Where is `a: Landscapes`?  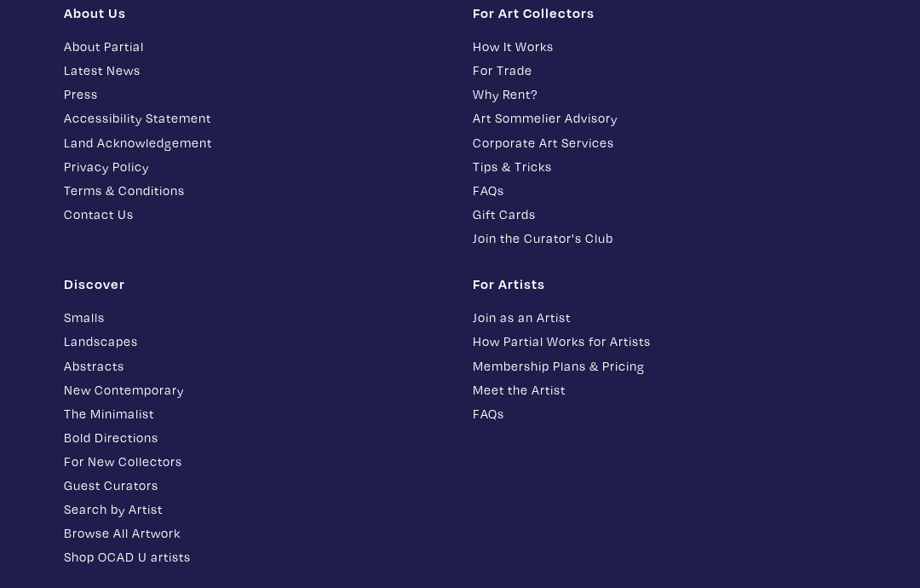
a: Landscapes is located at coordinates (256, 340).